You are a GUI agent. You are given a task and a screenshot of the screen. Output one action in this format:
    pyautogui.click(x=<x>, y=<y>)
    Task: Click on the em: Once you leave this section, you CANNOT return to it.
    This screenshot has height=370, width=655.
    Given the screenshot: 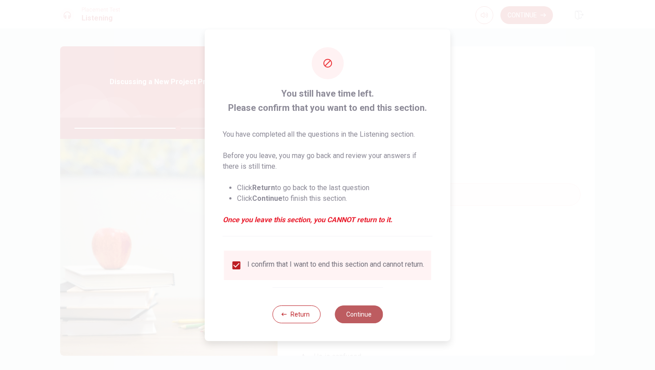 What is the action you would take?
    pyautogui.click(x=327, y=220)
    